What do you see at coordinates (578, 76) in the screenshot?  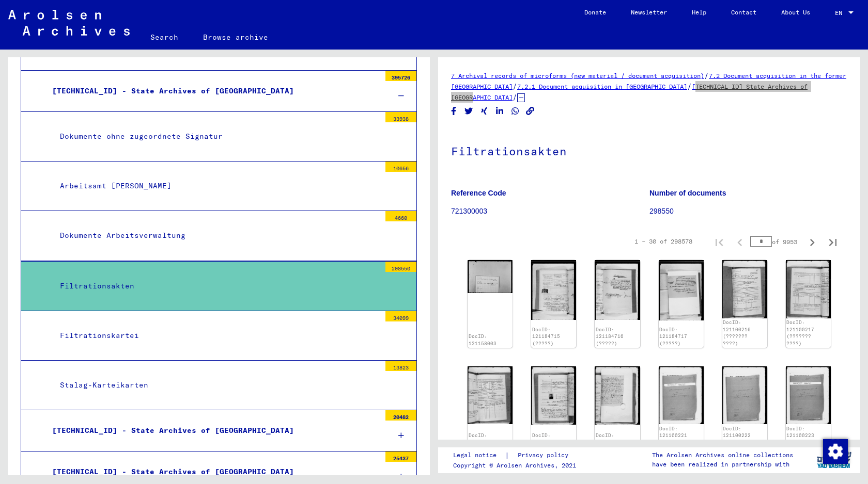 I see `a: 7 Archival records of microforms (new material / document acquisition)` at bounding box center [578, 76].